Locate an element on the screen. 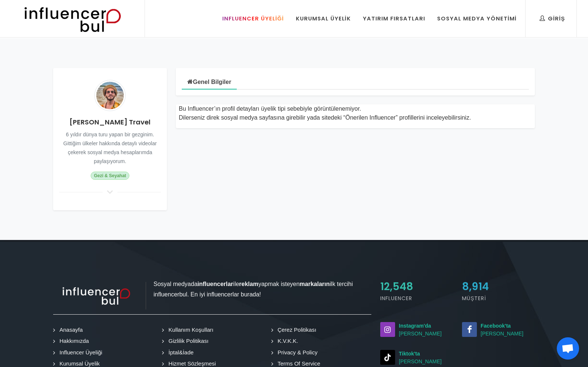  strong: influencerlar is located at coordinates (215, 284).